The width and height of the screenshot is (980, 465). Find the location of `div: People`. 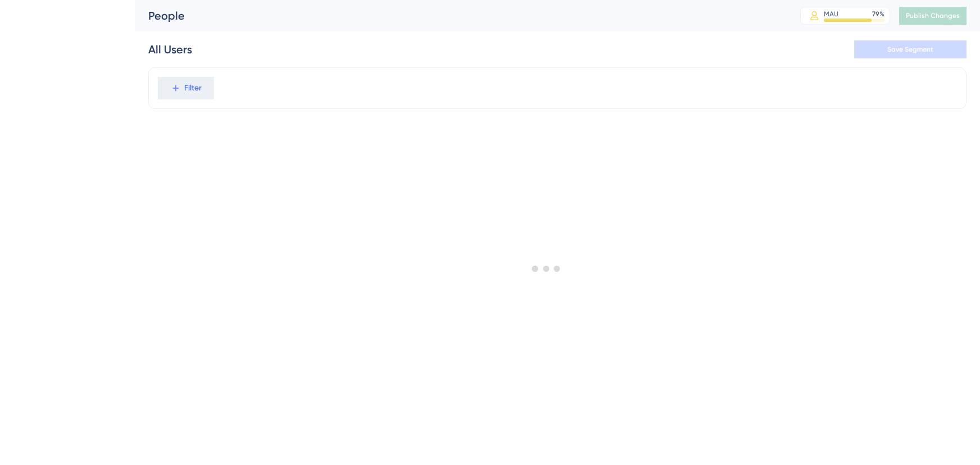

div: People is located at coordinates (460, 15).